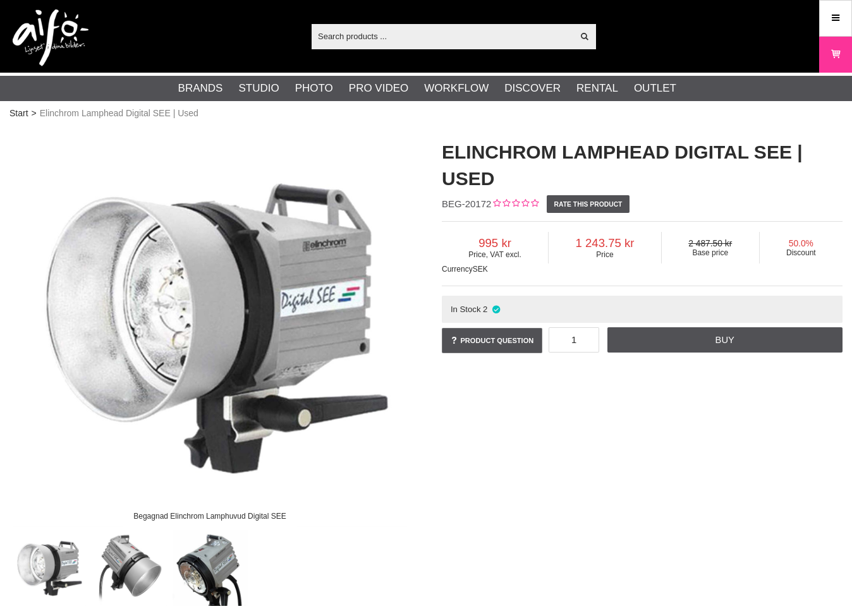  I want to click on span: 995, so click(495, 243).